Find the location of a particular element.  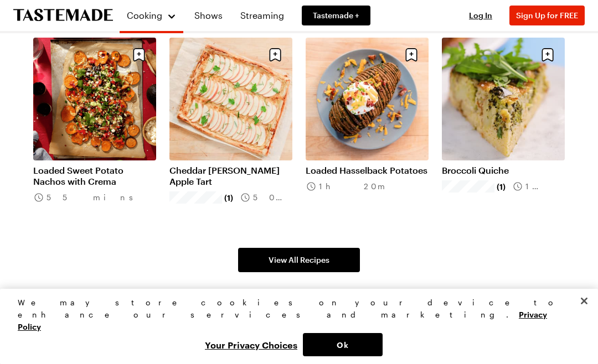

a: Loaded Hasselback Potatoes is located at coordinates (367, 171).